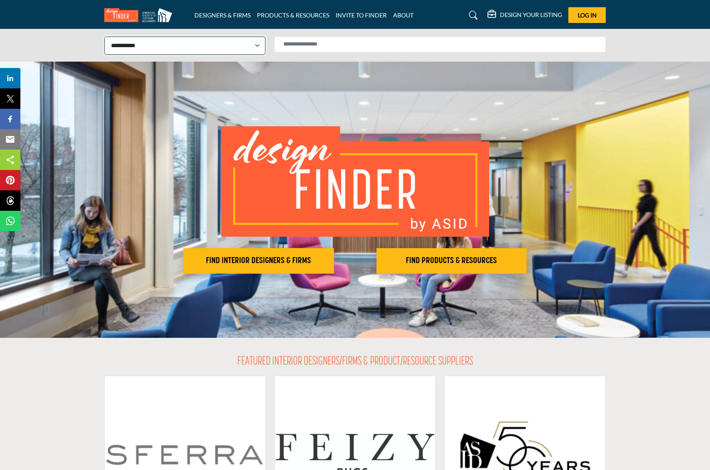 The width and height of the screenshot is (710, 470). Describe the element at coordinates (524, 15) in the screenshot. I see `div: DESIGN YOUR LISTING` at that location.